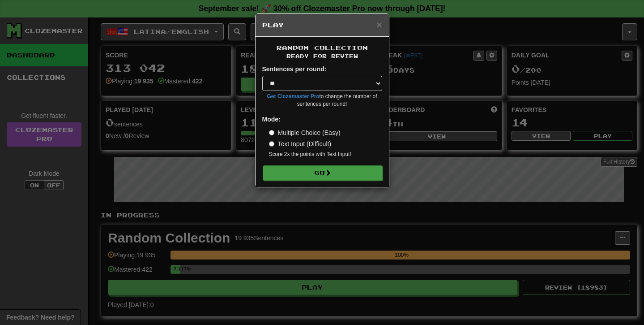 This screenshot has height=325, width=644. Describe the element at coordinates (272, 133) in the screenshot. I see `input: Multiple Choice (Easy)` at that location.